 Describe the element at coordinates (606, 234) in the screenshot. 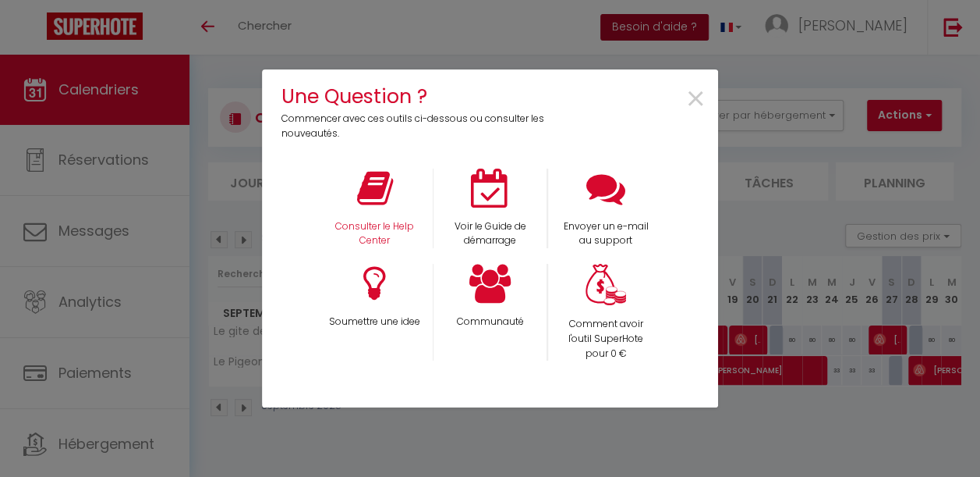

I see `p: Envoyer un e-mail au support` at that location.